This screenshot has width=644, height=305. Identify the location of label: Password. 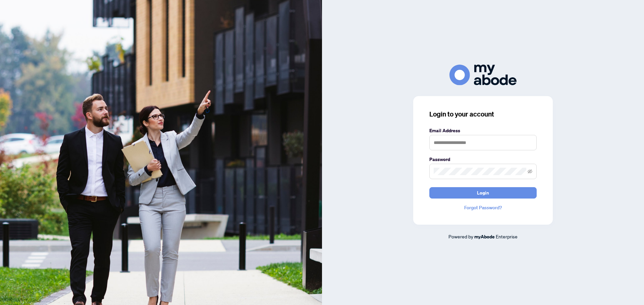
(483, 160).